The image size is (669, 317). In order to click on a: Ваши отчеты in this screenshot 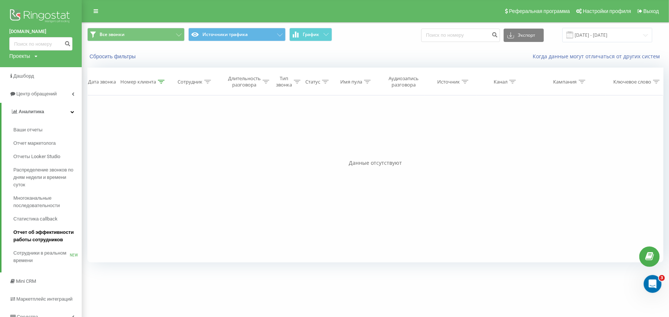, I will do `click(48, 130)`.